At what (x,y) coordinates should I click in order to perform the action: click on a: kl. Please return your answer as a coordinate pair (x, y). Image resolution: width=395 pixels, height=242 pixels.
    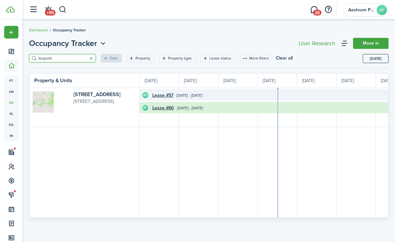
    Looking at the image, I should click on (11, 113).